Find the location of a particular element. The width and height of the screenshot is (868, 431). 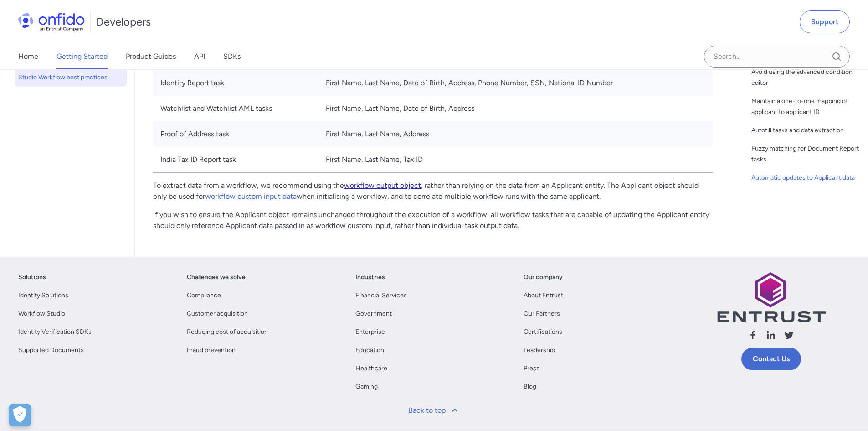

p: If you wish to ensure the Applicant object remains unchanged throughout the execution of a workfl... is located at coordinates (433, 220).